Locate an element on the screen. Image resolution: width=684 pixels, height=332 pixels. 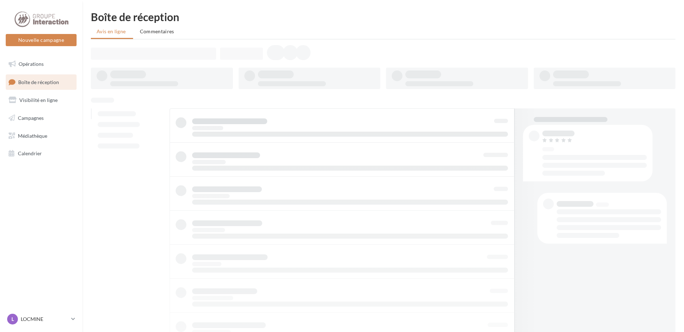
a: Campagnes is located at coordinates (41, 118).